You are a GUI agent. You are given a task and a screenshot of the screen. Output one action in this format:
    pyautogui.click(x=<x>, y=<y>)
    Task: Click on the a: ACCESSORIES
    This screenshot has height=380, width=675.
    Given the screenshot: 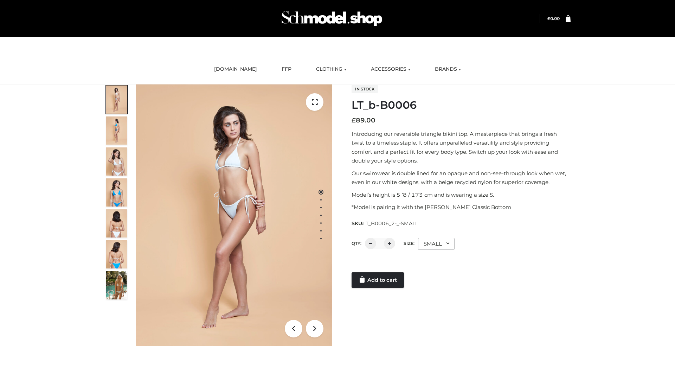 What is the action you would take?
    pyautogui.click(x=390, y=69)
    